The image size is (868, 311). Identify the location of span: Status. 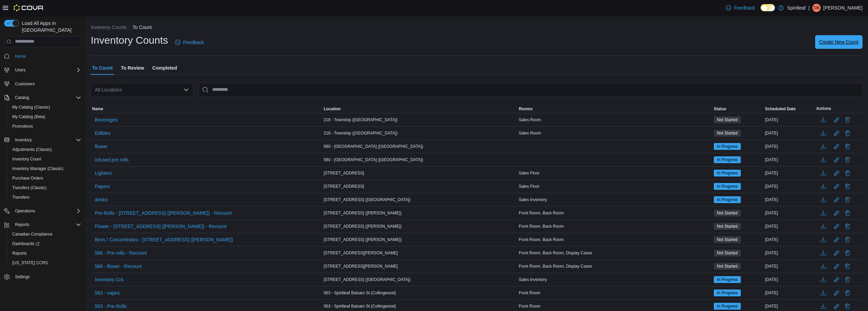
(720, 109).